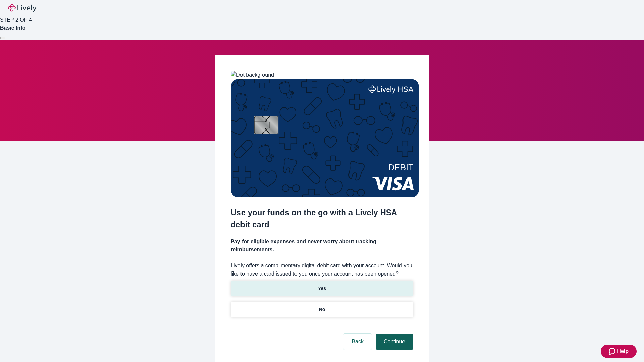 Image resolution: width=644 pixels, height=362 pixels. I want to click on h4: Pay for eligible expenses and never worry about tracking reimbursements., so click(322, 246).